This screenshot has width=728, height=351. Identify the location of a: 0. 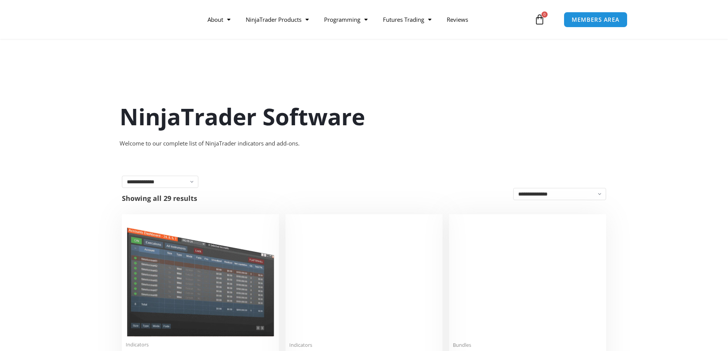
(539, 19).